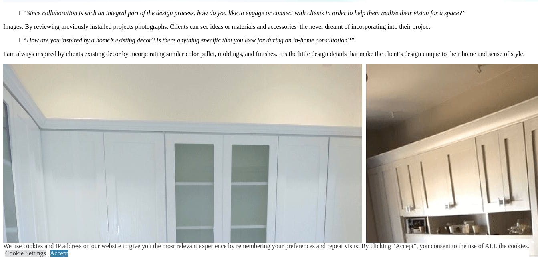  What do you see at coordinates (269, 54) in the screenshot?
I see `p: I am always inspired by clients existing decor by incorporating similar color pallet, moldings, a...` at bounding box center [269, 54].